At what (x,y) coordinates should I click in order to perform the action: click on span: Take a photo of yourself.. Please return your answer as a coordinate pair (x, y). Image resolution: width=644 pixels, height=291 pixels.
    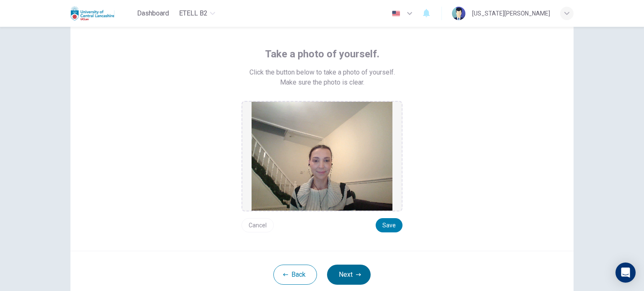
    Looking at the image, I should click on (322, 54).